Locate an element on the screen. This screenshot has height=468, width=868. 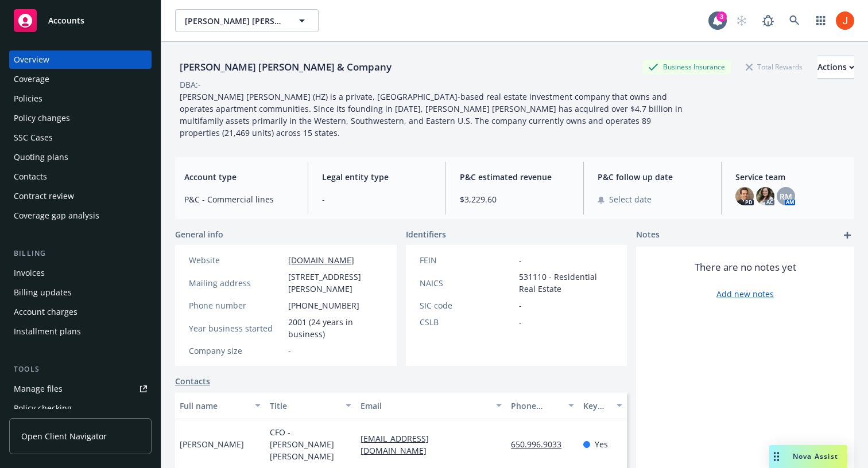
div: Contacts is located at coordinates (30, 176).